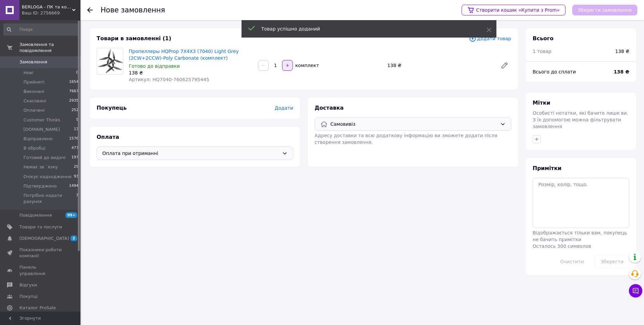 This screenshot has height=325, width=644. I want to click on button: Чат з покупцем, so click(636, 291).